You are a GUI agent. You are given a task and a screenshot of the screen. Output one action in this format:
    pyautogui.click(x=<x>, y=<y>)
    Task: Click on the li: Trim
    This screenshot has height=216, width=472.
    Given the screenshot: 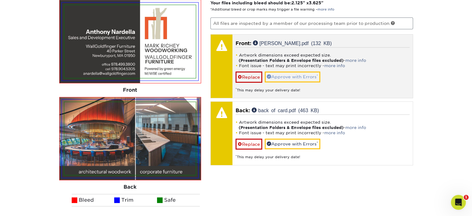 What is the action you would take?
    pyautogui.click(x=136, y=200)
    